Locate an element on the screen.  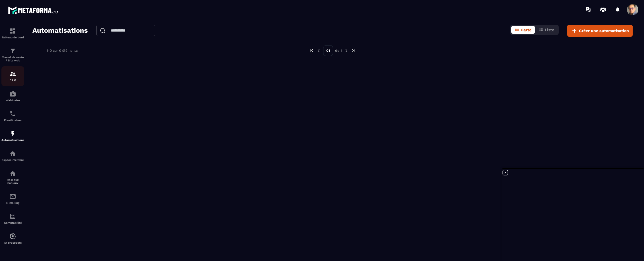
p: IA prospects is located at coordinates (12, 243).